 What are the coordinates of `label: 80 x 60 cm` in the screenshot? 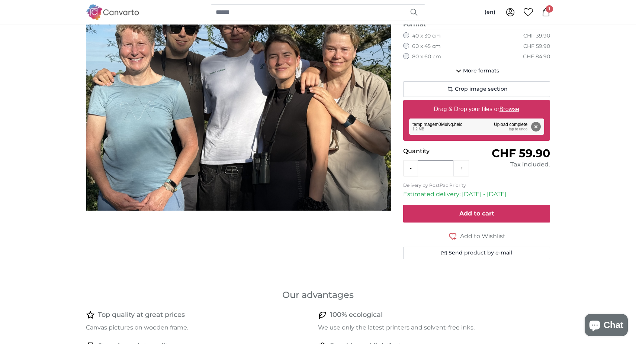 It's located at (427, 57).